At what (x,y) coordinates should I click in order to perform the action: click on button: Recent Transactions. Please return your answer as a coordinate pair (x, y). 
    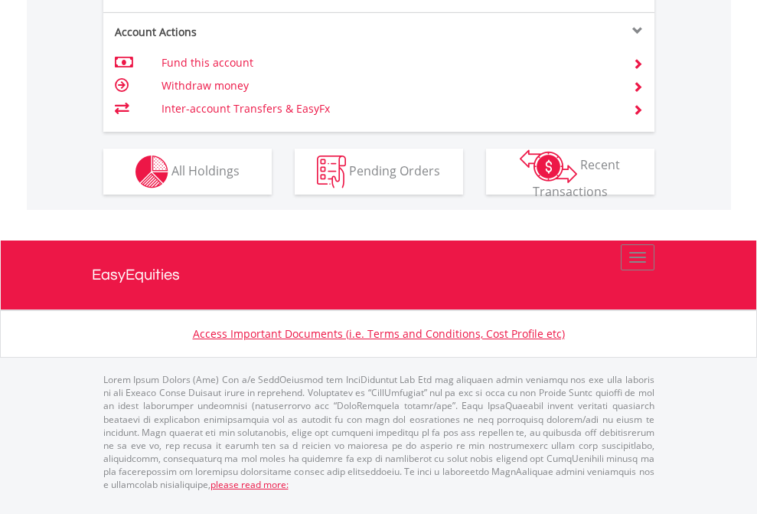
    Looking at the image, I should click on (570, 171).